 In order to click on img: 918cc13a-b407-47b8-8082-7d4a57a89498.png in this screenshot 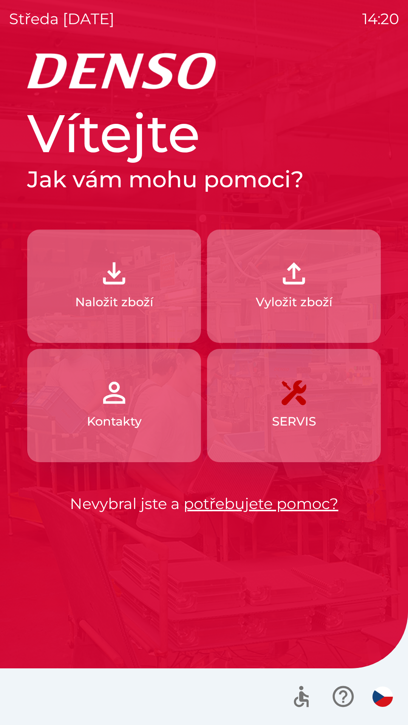, I will do `click(114, 273)`.